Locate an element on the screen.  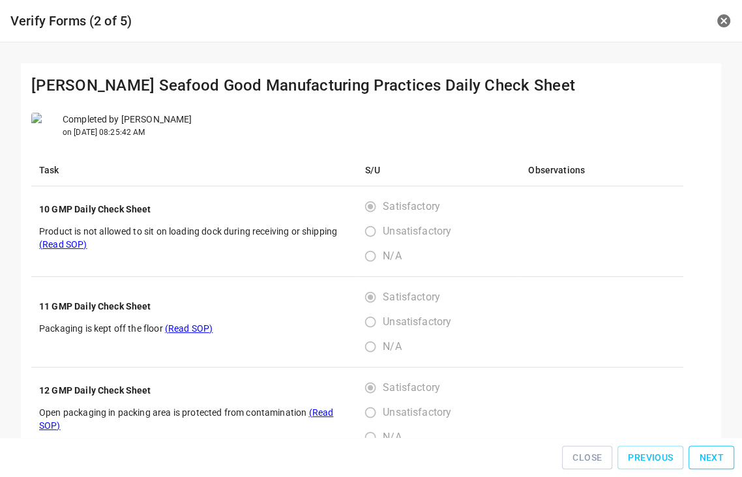
button: Close is located at coordinates (587, 458).